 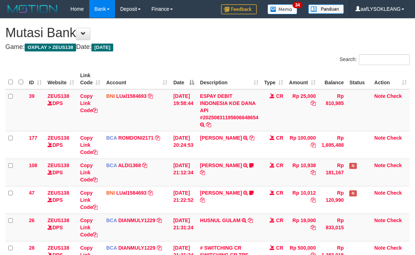 I want to click on td: Rp 19,000, so click(x=302, y=227).